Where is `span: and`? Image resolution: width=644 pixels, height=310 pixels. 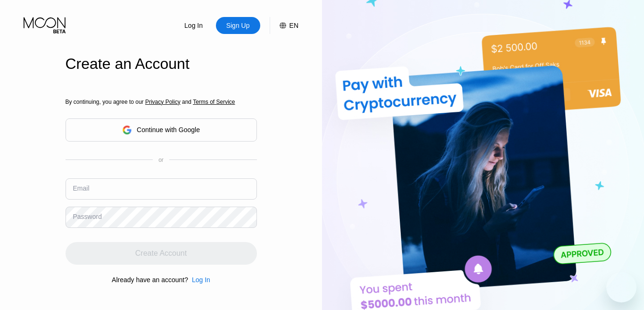 span: and is located at coordinates (187, 102).